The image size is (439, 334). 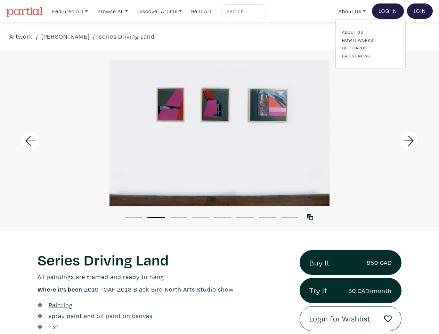 What do you see at coordinates (156, 217) in the screenshot?
I see `button: 2 of 8` at bounding box center [156, 217].